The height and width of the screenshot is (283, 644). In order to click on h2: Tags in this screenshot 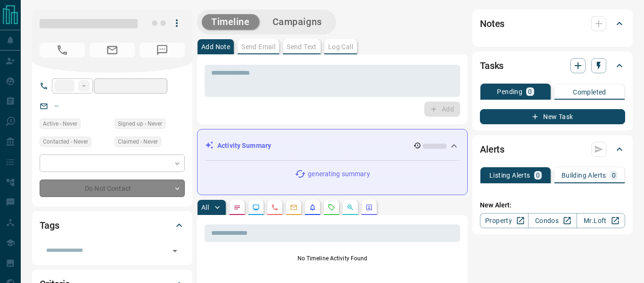, I will do `click(49, 225)`.